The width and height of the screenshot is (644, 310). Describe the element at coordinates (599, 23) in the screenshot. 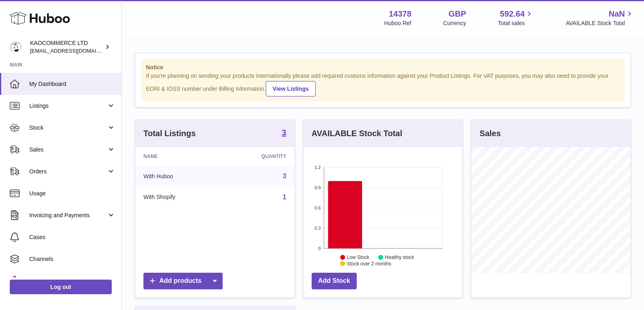

I see `span: AVAILABLE Stock Total` at that location.